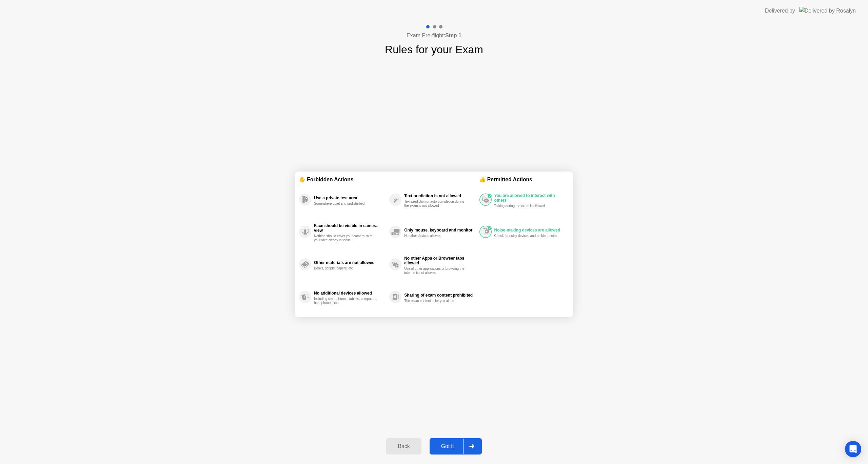  Describe the element at coordinates (350, 293) in the screenshot. I see `div: No additional devices allowed` at that location.